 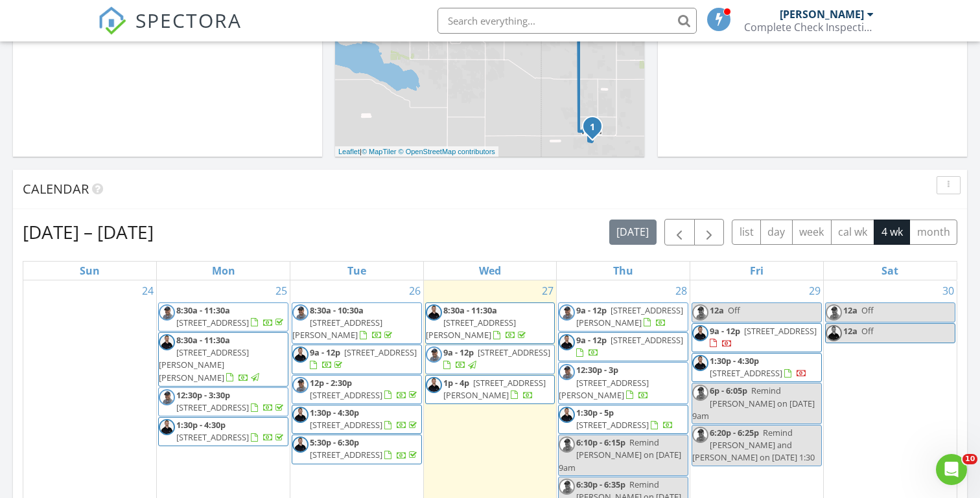 What do you see at coordinates (593, 128) in the screenshot?
I see `i: 1` at bounding box center [593, 128].